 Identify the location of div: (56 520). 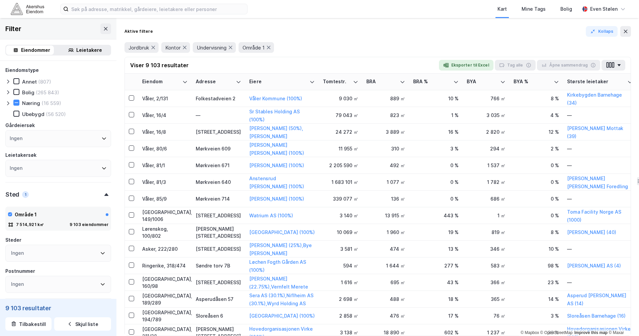
(56, 114).